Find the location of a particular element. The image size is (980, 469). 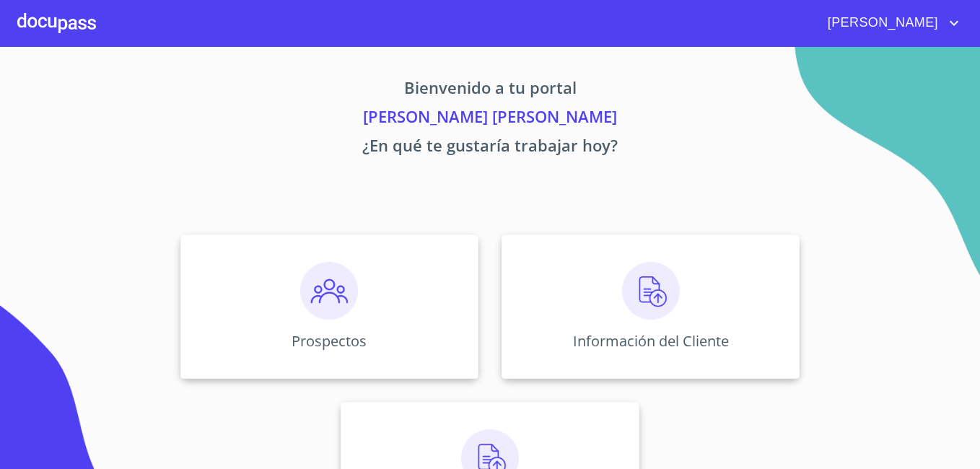

p: ¿En qué te gustaría trabajar hoy? is located at coordinates (490, 148).